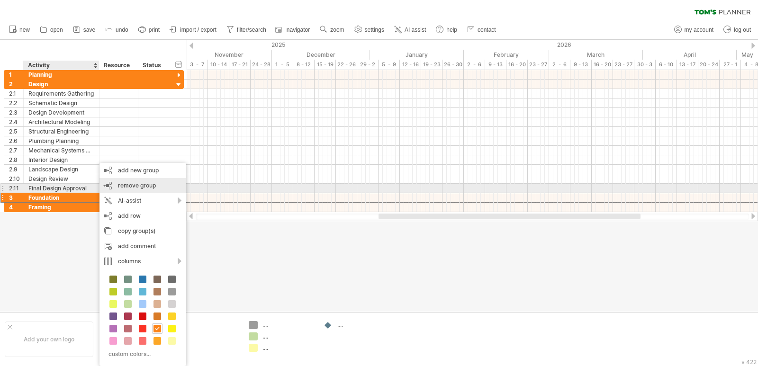 The width and height of the screenshot is (758, 366). What do you see at coordinates (61, 65) in the screenshot?
I see `div: Activity` at bounding box center [61, 65].